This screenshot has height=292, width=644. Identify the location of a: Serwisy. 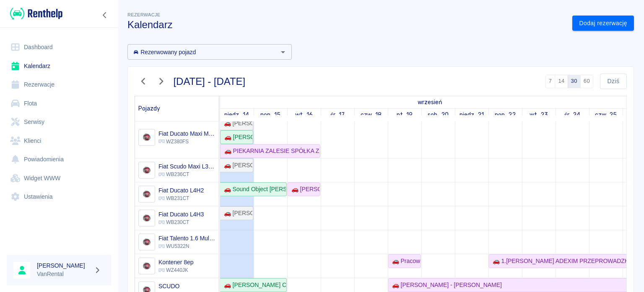
(59, 122).